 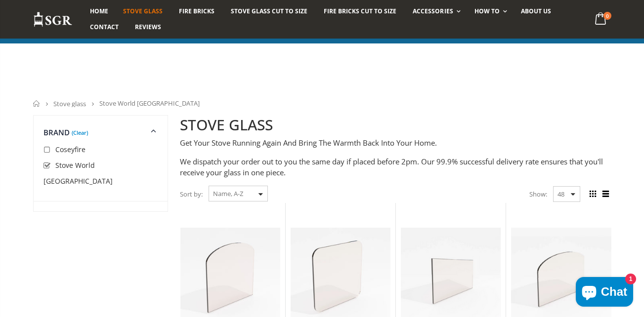 I want to click on inbox-online-store-chat: Shopify online store chat, so click(x=604, y=293).